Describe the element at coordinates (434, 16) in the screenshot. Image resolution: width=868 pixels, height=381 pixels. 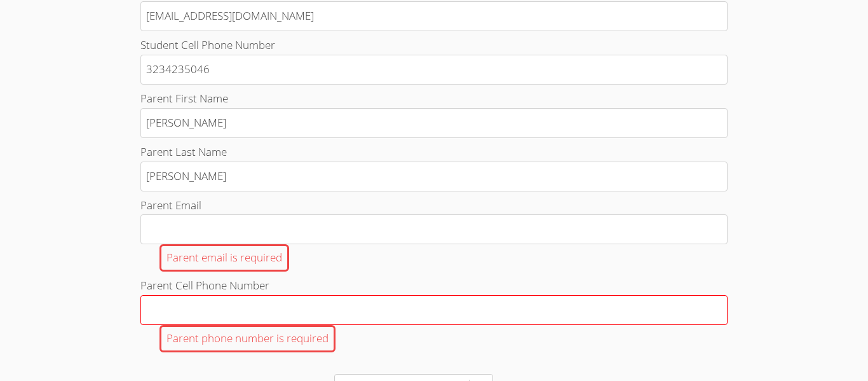
I see `input: Student School Email Address` at that location.